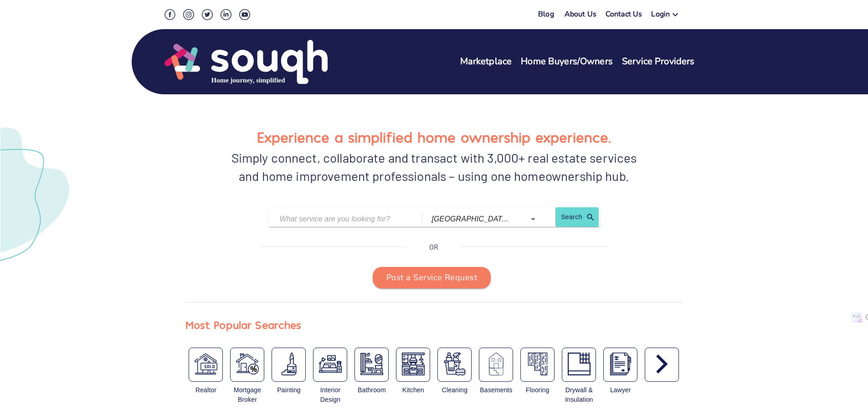 This screenshot has height=415, width=868. What do you see at coordinates (246, 62) in the screenshot?
I see `img: Souqh Logo` at bounding box center [246, 62].